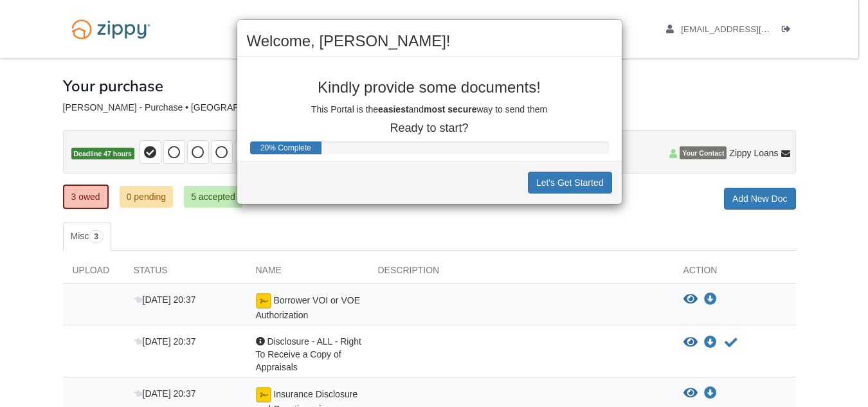 The width and height of the screenshot is (868, 407). What do you see at coordinates (429, 88) in the screenshot?
I see `p: Kindly provide some documents!` at bounding box center [429, 88].